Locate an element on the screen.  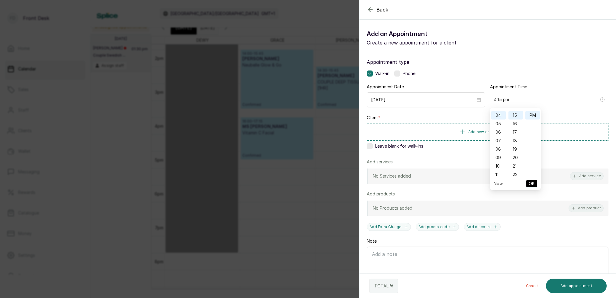
label: Note is located at coordinates (372, 241).